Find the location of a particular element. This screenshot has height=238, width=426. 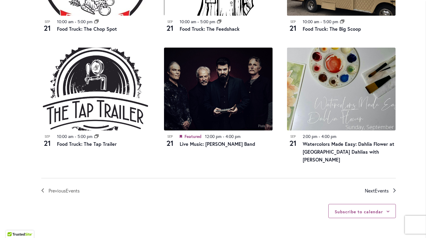

a: Next Events is located at coordinates (380, 191).